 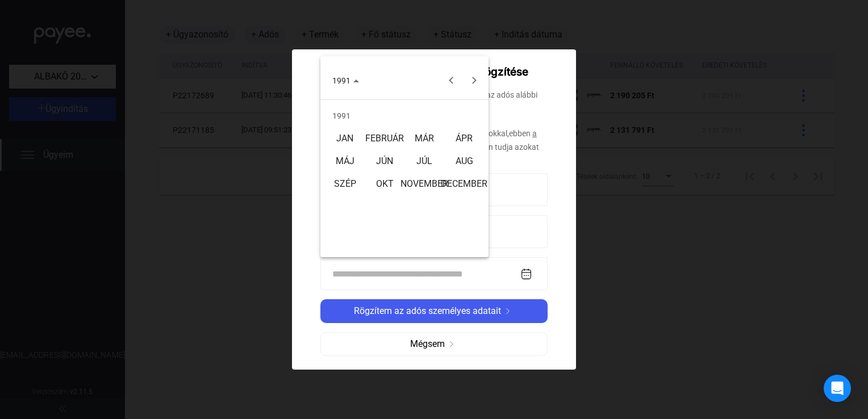 I want to click on button: 1991. november, so click(x=424, y=184).